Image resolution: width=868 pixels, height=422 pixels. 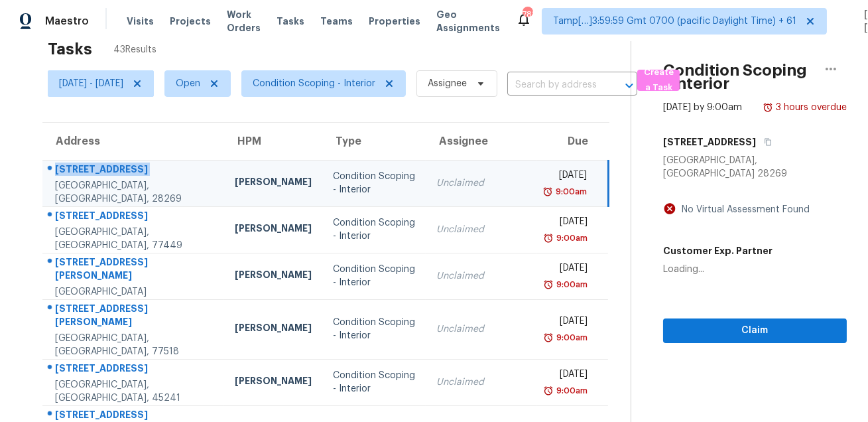 What do you see at coordinates (739, 77) in the screenshot?
I see `h2: Condition Scoping - Interior` at bounding box center [739, 77].